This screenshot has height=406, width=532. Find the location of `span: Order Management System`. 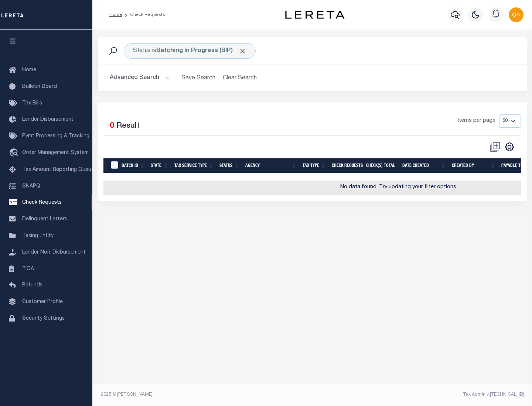

span: Order Management System is located at coordinates (55, 153).